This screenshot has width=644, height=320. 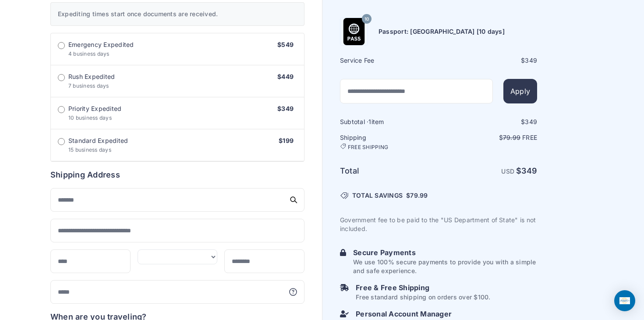 I want to click on h6: Shipping Address, so click(x=177, y=175).